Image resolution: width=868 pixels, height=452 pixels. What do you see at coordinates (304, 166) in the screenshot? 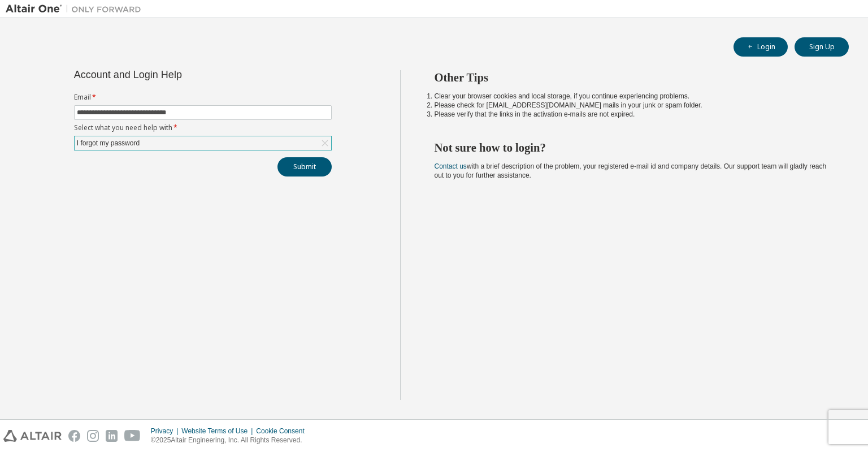
I see `button: Submit` at bounding box center [304, 166].